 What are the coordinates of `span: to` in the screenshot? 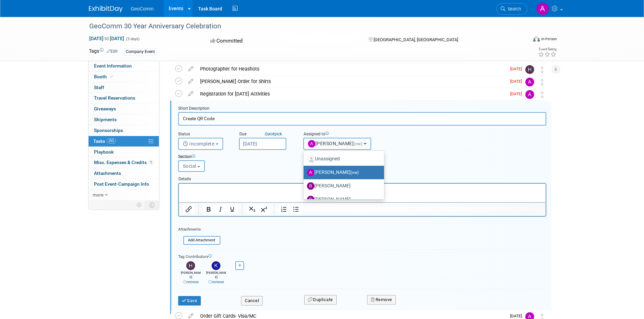 It's located at (106, 38).